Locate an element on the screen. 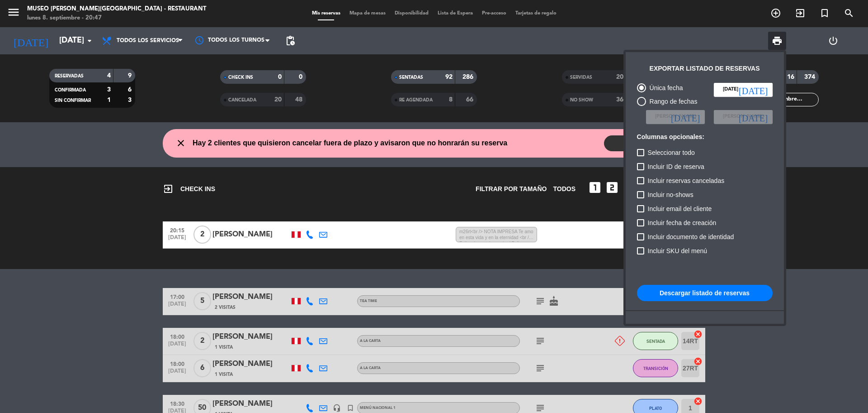  div: Única fecha is located at coordinates (664, 87).